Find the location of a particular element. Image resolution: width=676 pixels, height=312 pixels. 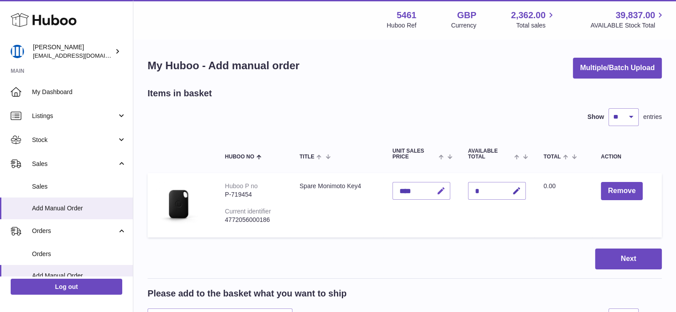

a: 39,837.00 AVAILABLE Stock Total is located at coordinates (627, 20).